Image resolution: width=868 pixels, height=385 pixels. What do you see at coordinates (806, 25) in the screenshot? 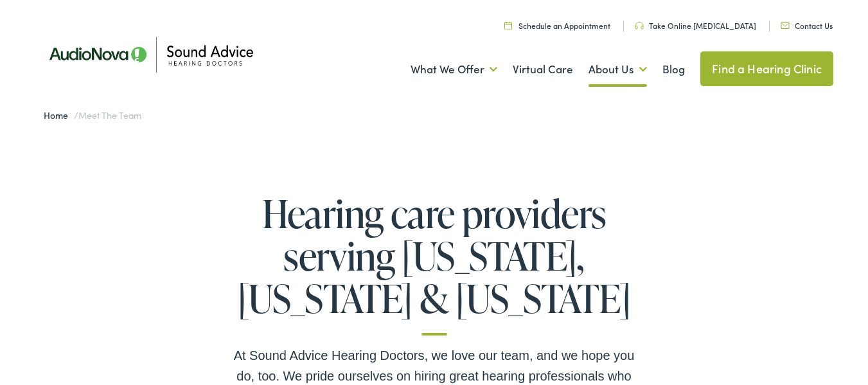
I see `a: Contact Us` at bounding box center [806, 25].